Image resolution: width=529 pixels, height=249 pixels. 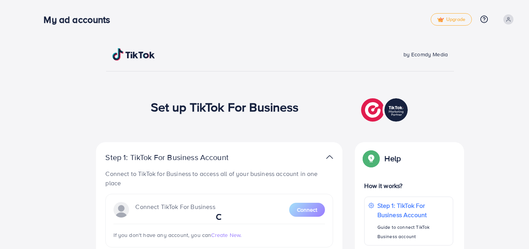 What do you see at coordinates (80, 19) in the screenshot?
I see `h3: My ad accounts` at bounding box center [80, 19].